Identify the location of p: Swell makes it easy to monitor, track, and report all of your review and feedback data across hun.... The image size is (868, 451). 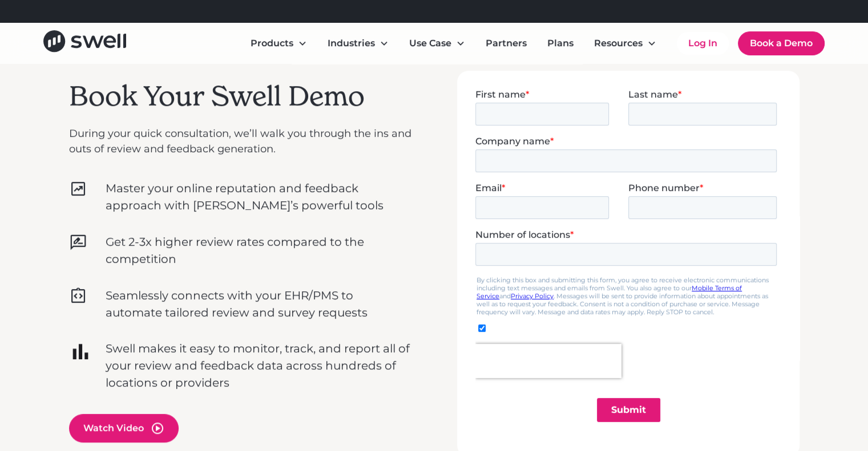
(258, 365).